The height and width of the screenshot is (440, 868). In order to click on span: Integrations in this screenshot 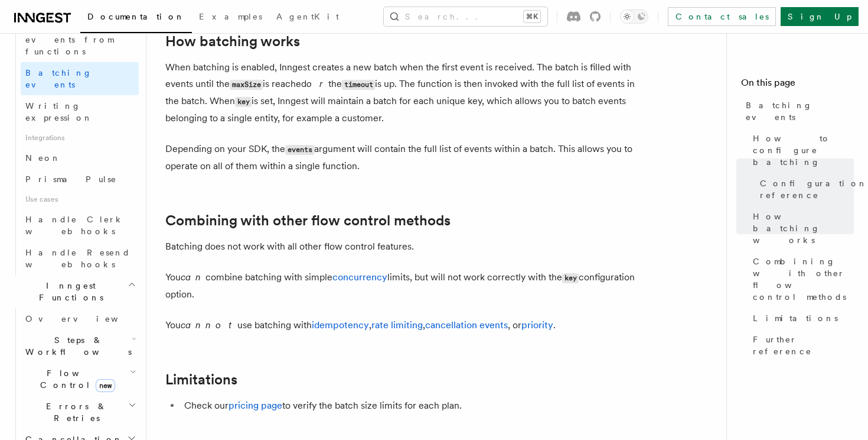, I will do `click(79, 138)`.